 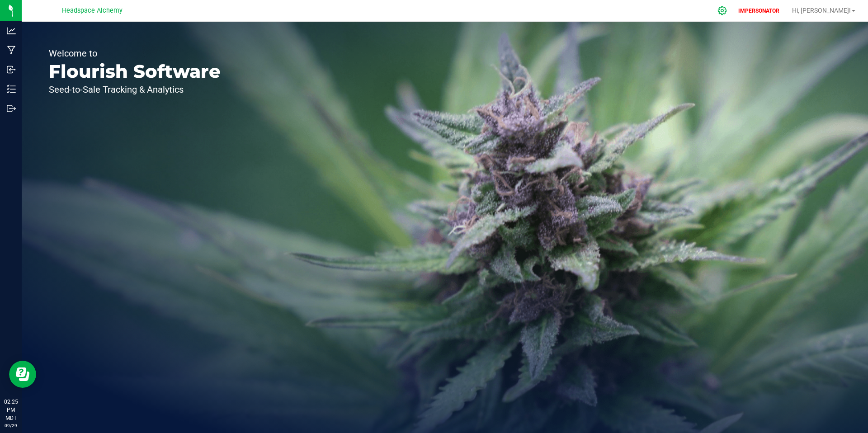 What do you see at coordinates (11, 69) in the screenshot?
I see `inline-svg: Inbound` at bounding box center [11, 69].